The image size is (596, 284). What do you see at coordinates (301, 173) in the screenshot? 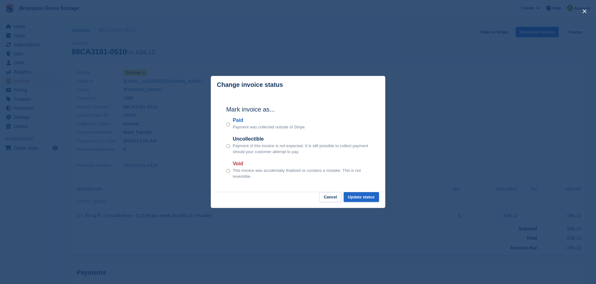
I see `p: This invoice was accidentally finalised or contains a mistake. This is not reversible.` at bounding box center [301, 173].